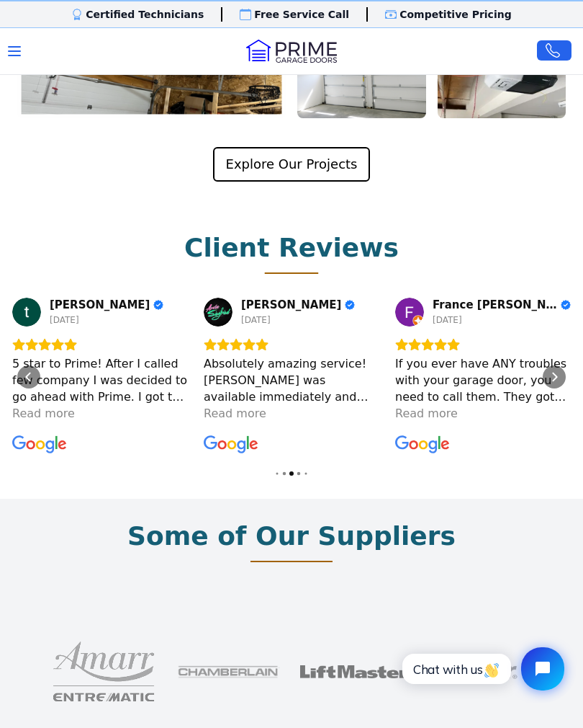  What do you see at coordinates (145, 14) in the screenshot?
I see `p: Certified Technicians` at bounding box center [145, 14].